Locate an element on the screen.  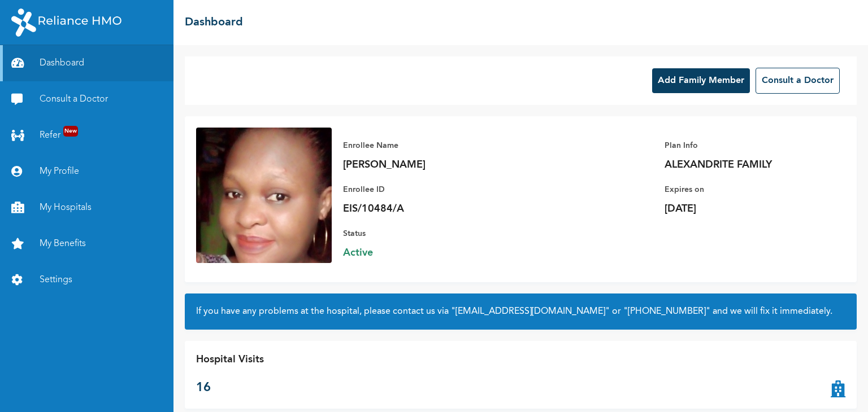
p: EIS/10484/A is located at coordinates (422, 209).